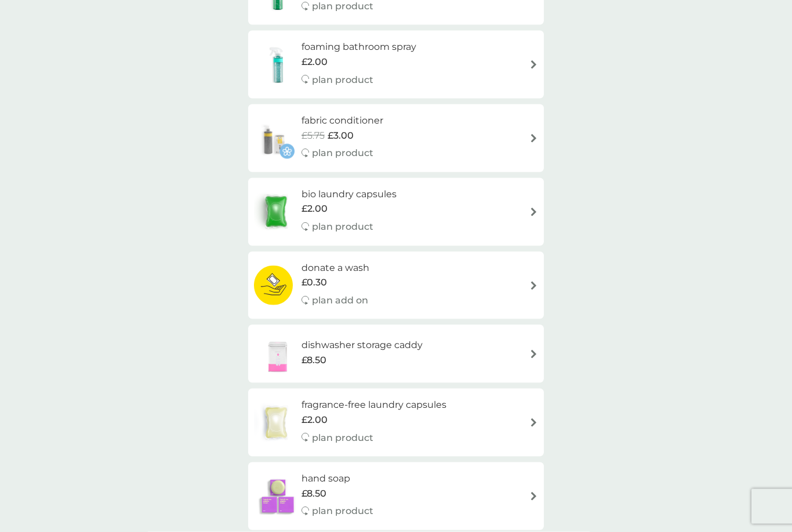  Describe the element at coordinates (337, 479) in the screenshot. I see `h6: hand soap` at that location.